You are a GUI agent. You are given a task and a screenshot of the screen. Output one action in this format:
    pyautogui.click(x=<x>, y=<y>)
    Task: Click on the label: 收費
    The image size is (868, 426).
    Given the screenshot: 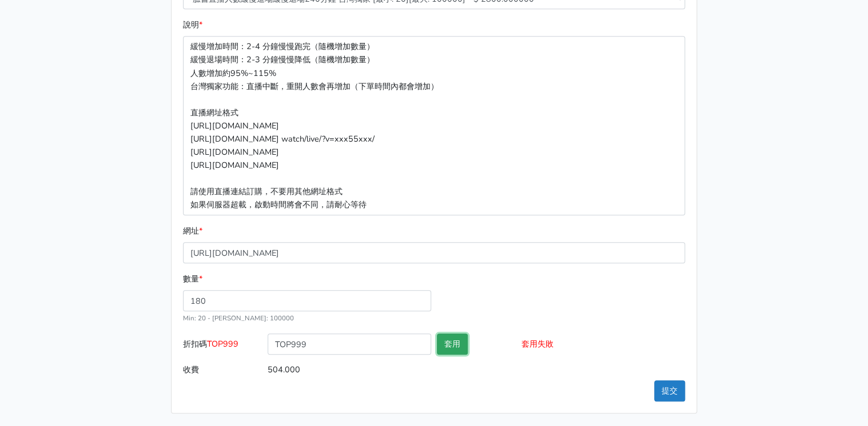 What is the action you would take?
    pyautogui.click(x=223, y=369)
    